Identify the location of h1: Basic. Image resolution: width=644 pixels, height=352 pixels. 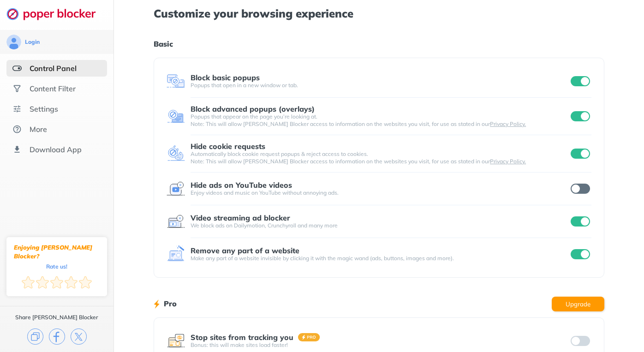
(378, 44).